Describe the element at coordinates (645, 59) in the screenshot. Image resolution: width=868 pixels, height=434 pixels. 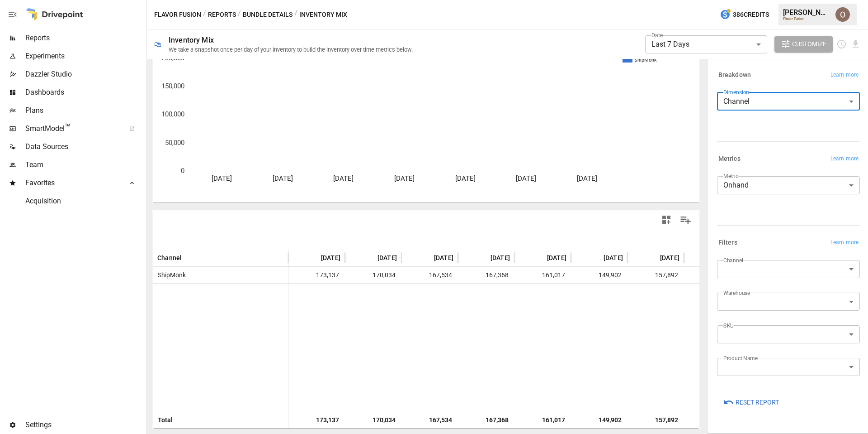
I see `text: ShipMonk` at that location.